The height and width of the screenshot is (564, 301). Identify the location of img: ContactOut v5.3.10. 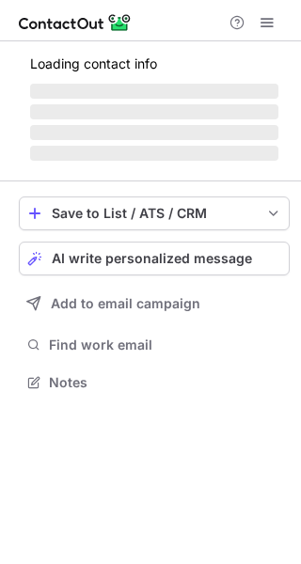
(75, 23).